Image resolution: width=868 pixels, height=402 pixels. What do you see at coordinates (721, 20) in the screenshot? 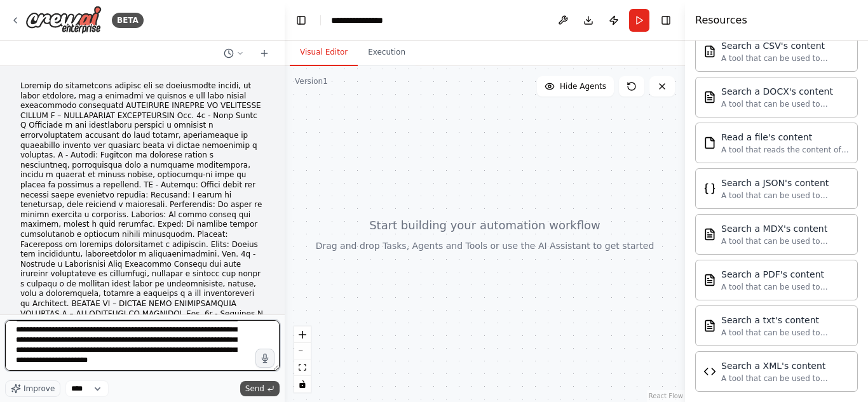
I see `h4: Resources` at bounding box center [721, 20].